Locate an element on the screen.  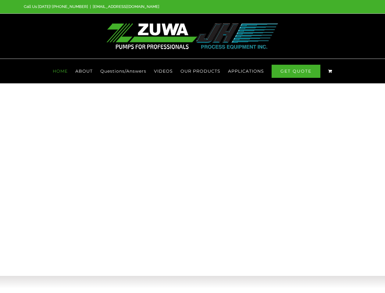
span: OUR PRODUCTS is located at coordinates (200, 71).